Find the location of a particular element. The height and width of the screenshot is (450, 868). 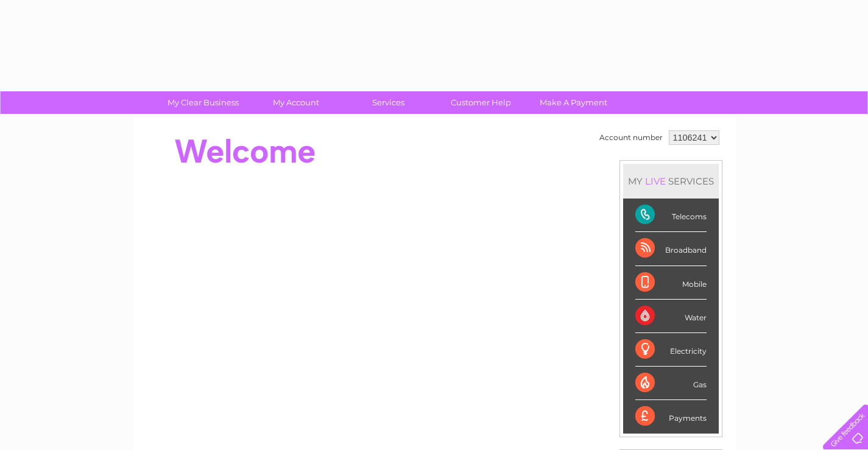

div: LIVE is located at coordinates (655, 181).